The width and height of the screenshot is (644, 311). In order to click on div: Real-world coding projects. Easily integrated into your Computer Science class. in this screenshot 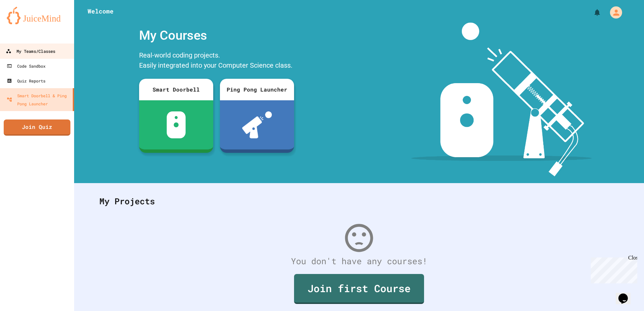, I will do `click(216, 61)`.